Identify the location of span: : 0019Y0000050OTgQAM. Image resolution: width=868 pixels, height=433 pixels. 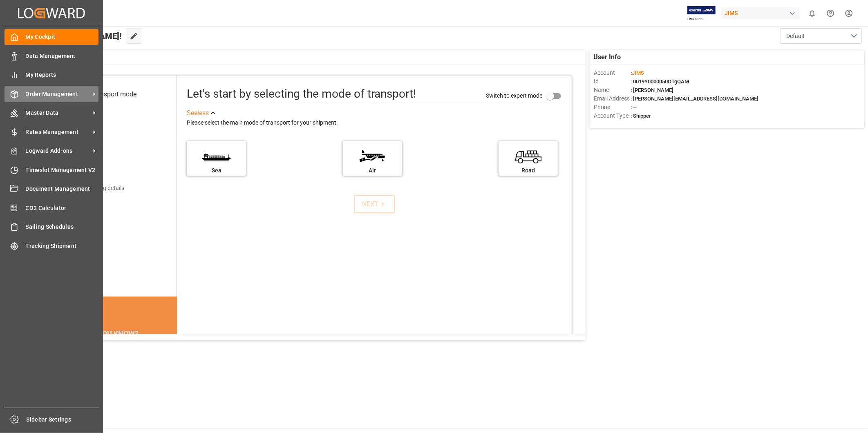
(659, 81).